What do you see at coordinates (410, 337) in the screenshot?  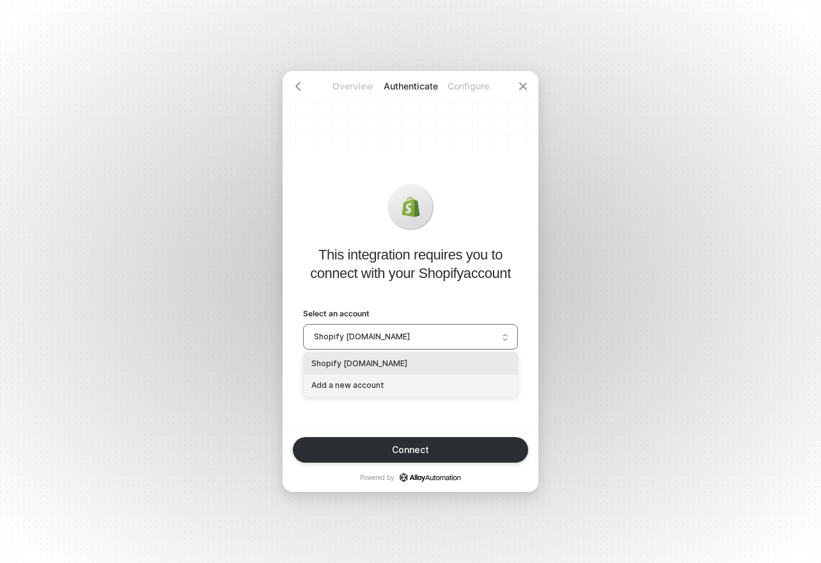 I see `span: Shopify pioneer-global-usa.myshopify.com` at bounding box center [410, 337].